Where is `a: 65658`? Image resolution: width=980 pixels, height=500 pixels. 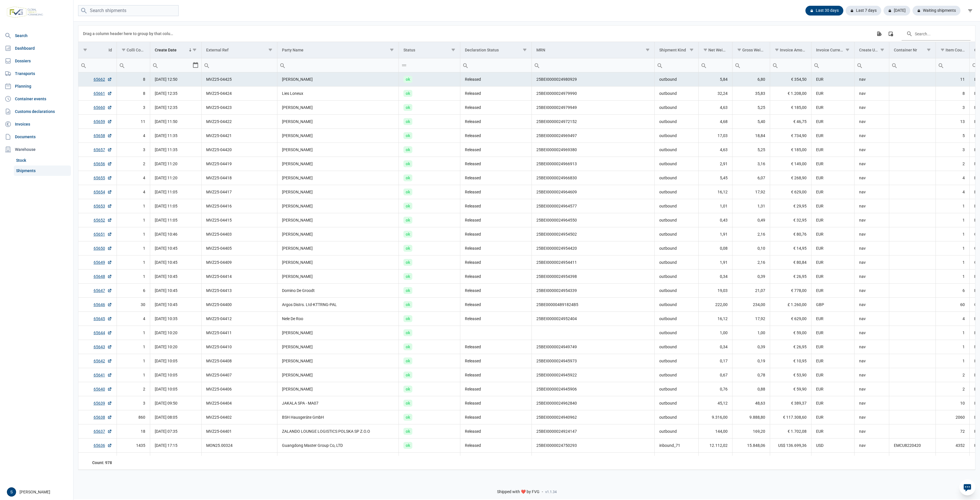
a: 65658 is located at coordinates (103, 135).